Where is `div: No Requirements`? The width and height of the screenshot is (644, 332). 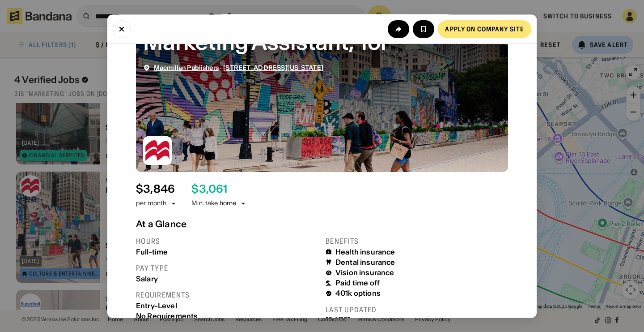
div: No Requirements is located at coordinates (227, 316).